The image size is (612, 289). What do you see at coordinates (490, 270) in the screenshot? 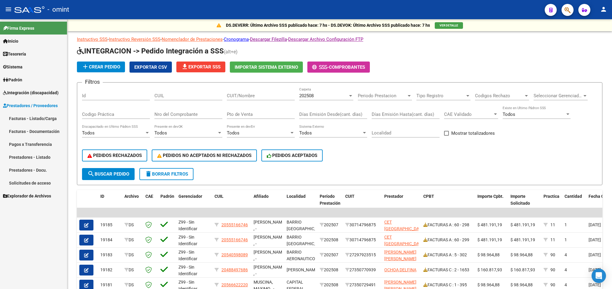
I see `span: $ 160.817,93` at bounding box center [490, 270].